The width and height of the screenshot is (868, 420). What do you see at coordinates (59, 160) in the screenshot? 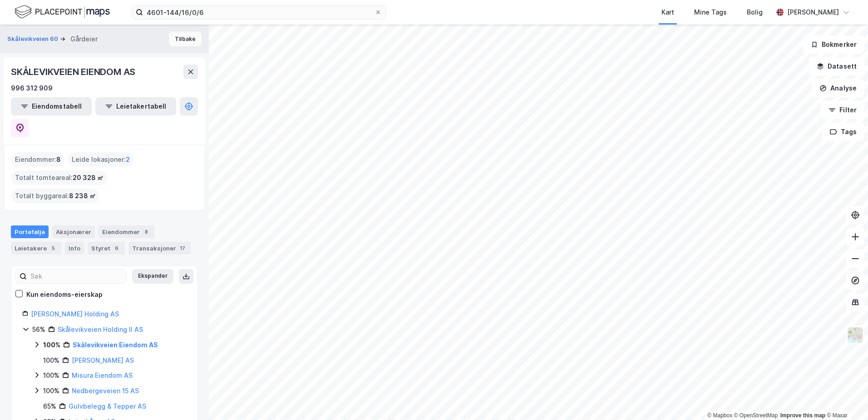
I see `span: 8` at bounding box center [59, 160].